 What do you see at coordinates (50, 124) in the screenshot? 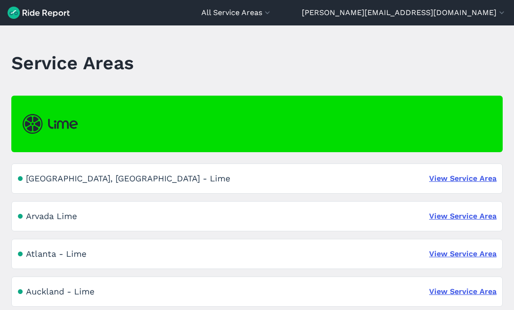
I see `img: Lime` at bounding box center [50, 124].